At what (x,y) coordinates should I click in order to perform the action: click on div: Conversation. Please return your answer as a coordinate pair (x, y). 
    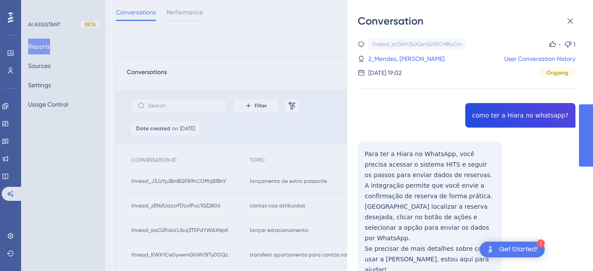
    Looking at the image, I should click on (470, 21).